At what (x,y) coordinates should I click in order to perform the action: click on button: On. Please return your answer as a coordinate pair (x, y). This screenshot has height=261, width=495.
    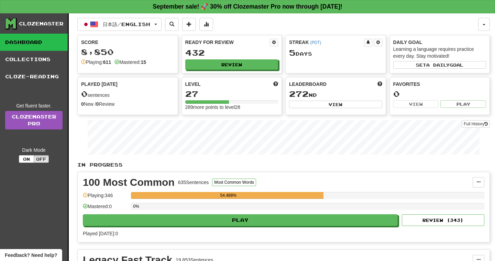
    Looking at the image, I should click on (26, 159).